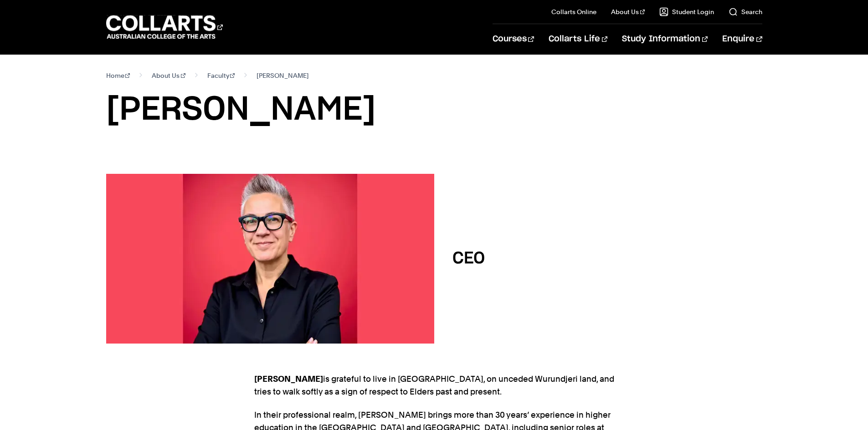 This screenshot has height=430, width=868. What do you see at coordinates (165, 27) in the screenshot?
I see `div: Go to homepage` at bounding box center [165, 27].